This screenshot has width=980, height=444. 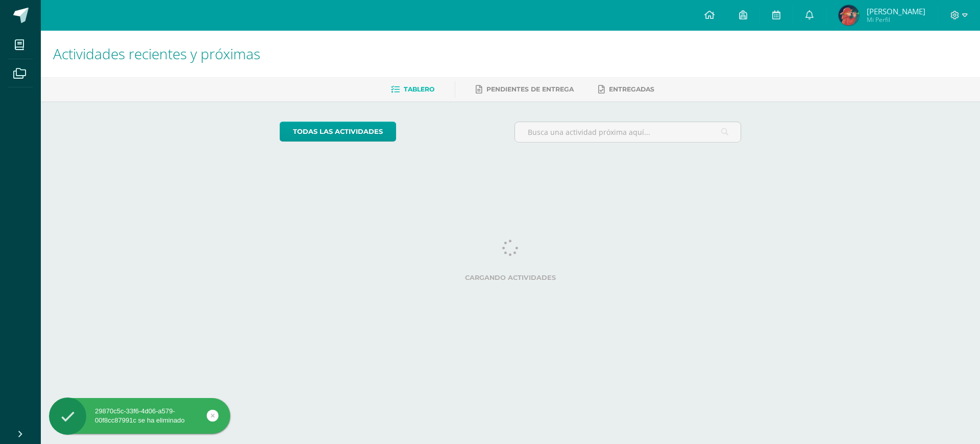 What do you see at coordinates (896, 19) in the screenshot?
I see `span: Mi Perfil` at bounding box center [896, 19].